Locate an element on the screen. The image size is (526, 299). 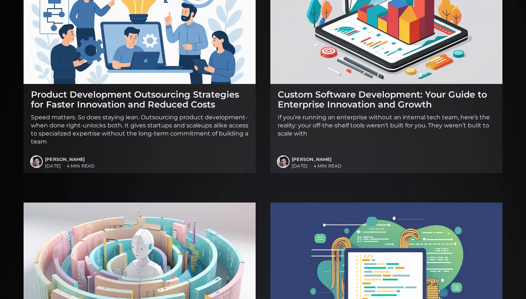
h2: Product Development Outsourcing Strategies for Faster Innovation and Reduced Costs is located at coordinates (140, 100).